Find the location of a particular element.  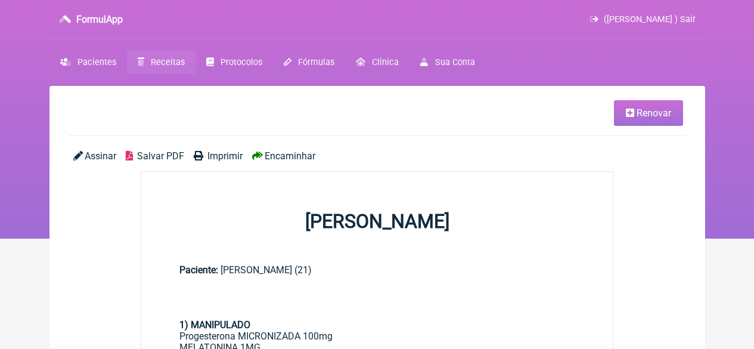

span: Clínica is located at coordinates (385, 62).